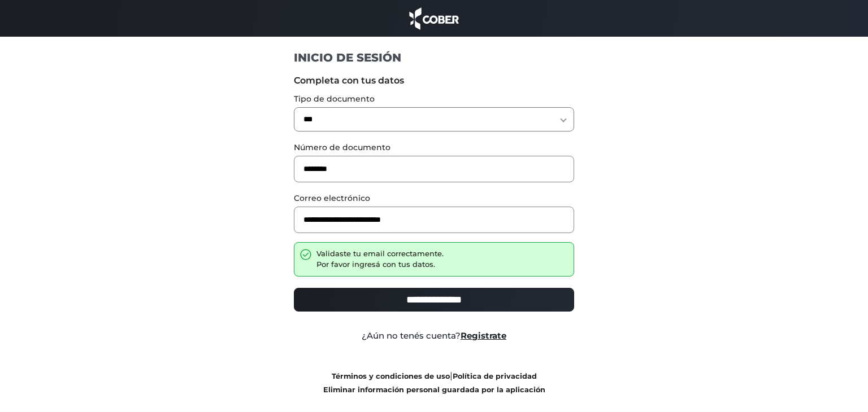 The image size is (868, 412). Describe the element at coordinates (434, 18) in the screenshot. I see `img: cober_marca.png` at that location.